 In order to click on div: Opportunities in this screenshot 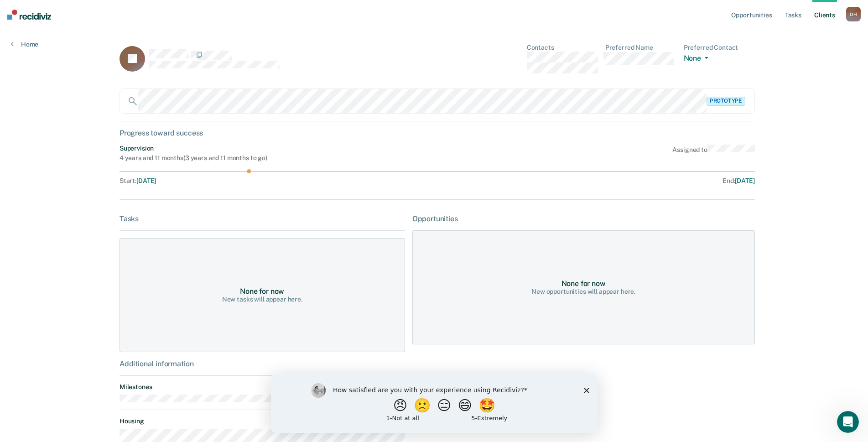, I will do `click(583, 218)`.